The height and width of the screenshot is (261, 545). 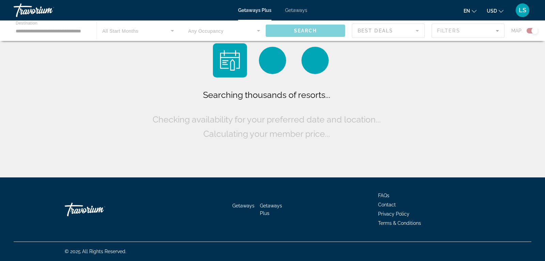 What do you see at coordinates (467, 11) in the screenshot?
I see `span: en` at bounding box center [467, 11].